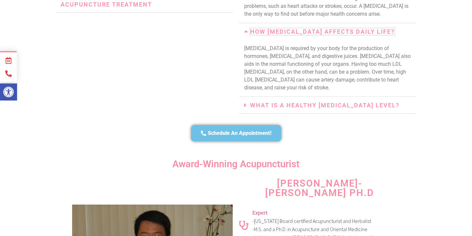  Describe the element at coordinates (260, 213) in the screenshot. I see `b: Expert` at that location.